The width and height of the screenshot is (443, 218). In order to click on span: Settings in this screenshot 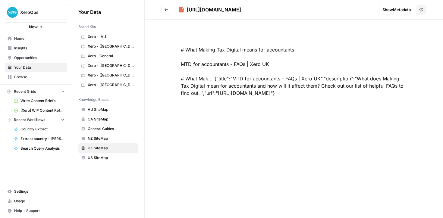, I will do `click(39, 192)`.